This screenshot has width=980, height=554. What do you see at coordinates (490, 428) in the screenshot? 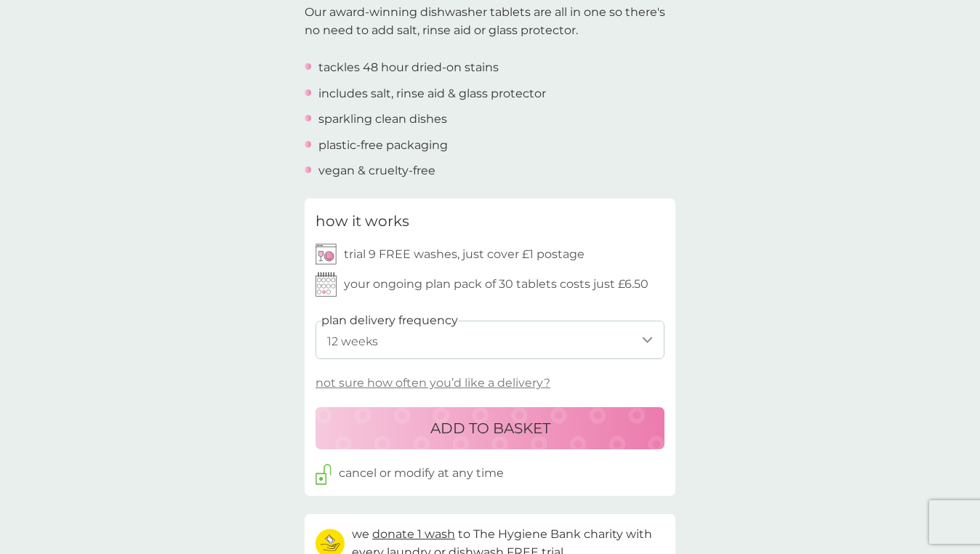
I see `p: ADD TO BASKET` at bounding box center [490, 428].